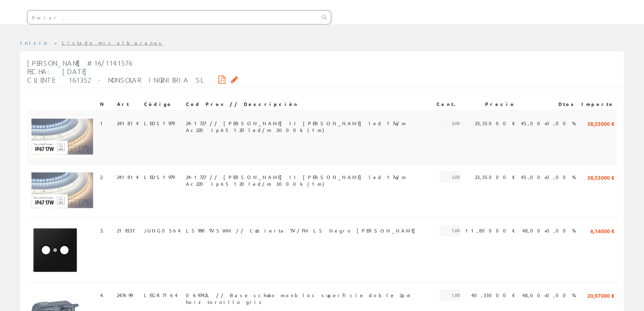 The width and height of the screenshot is (644, 311). Describe the element at coordinates (162, 104) in the screenshot. I see `th: Código` at that location.